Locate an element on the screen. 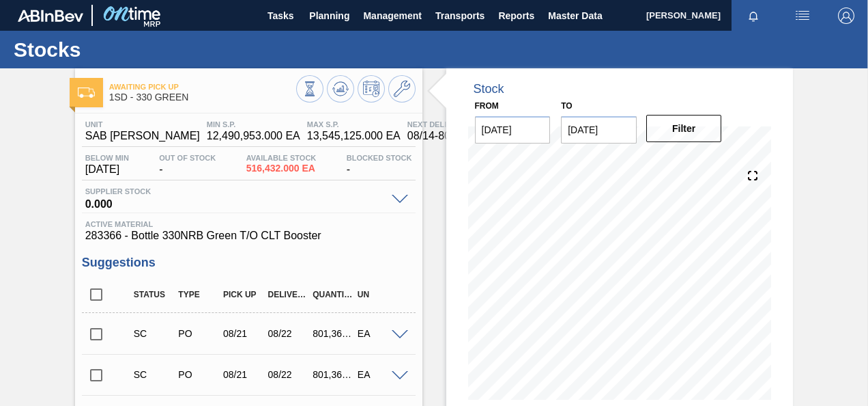 The image size is (868, 406). span: 516,432.000 EA is located at coordinates (281, 168).